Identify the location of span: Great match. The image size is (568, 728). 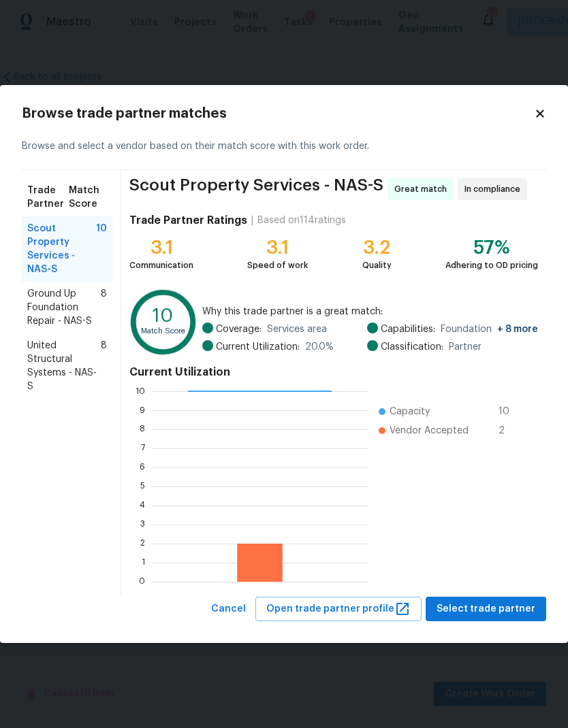
(423, 189).